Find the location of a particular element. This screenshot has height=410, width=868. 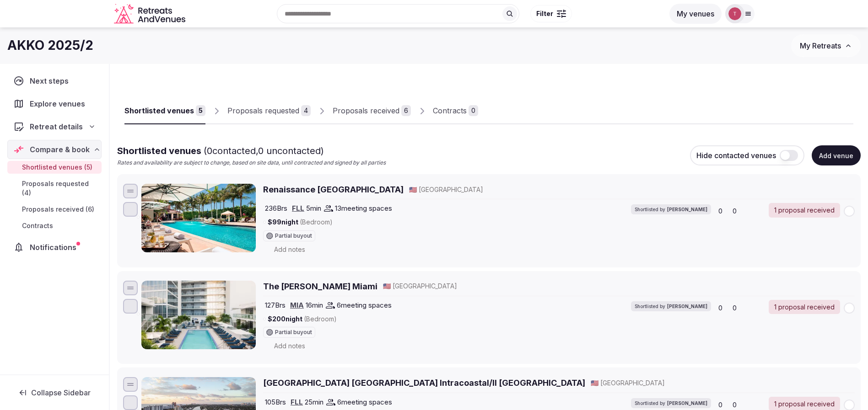

span: Notifications is located at coordinates (55, 248).